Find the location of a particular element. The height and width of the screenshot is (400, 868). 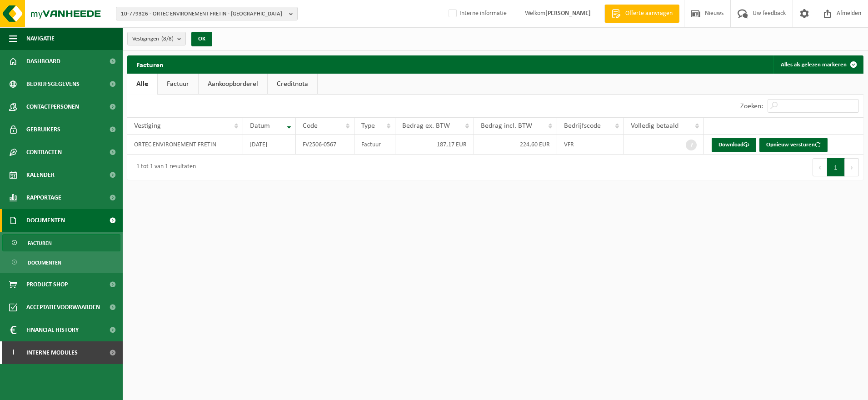

span: Code is located at coordinates (310, 126).